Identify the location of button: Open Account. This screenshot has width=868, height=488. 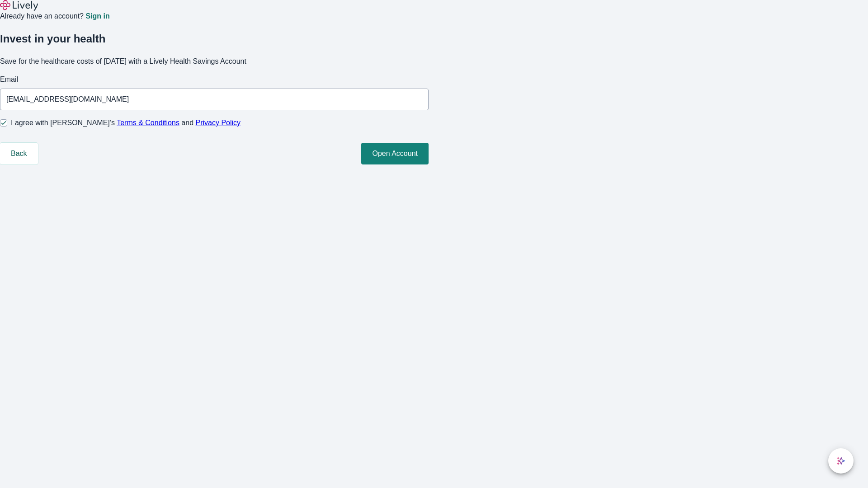
(395, 154).